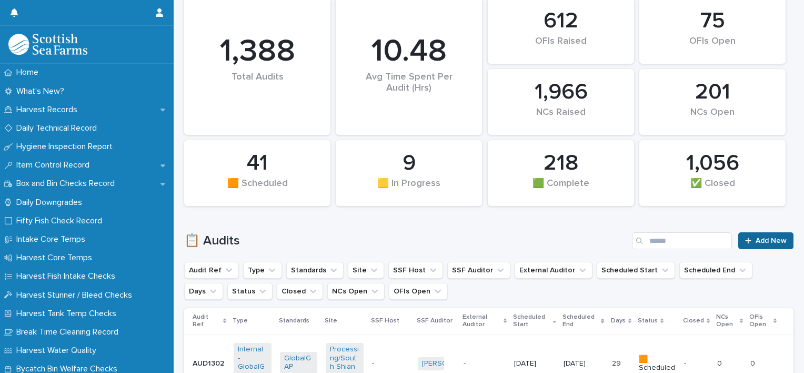 Image resolution: width=804 pixels, height=373 pixels. Describe the element at coordinates (713, 92) in the screenshot. I see `div: 201` at that location.